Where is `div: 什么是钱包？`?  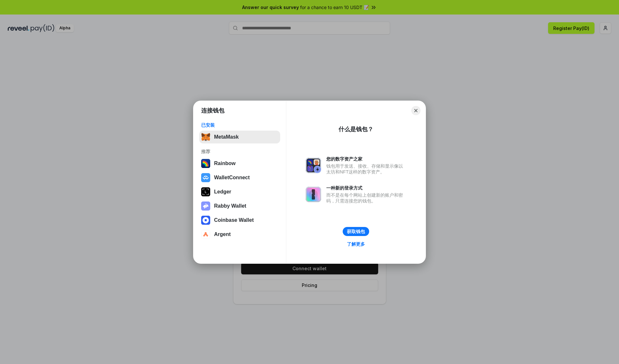
div: 什么是钱包？ is located at coordinates (356, 129).